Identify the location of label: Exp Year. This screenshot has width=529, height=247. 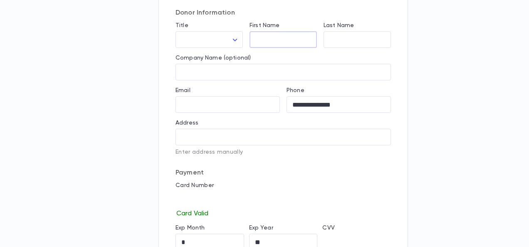
(261, 227).